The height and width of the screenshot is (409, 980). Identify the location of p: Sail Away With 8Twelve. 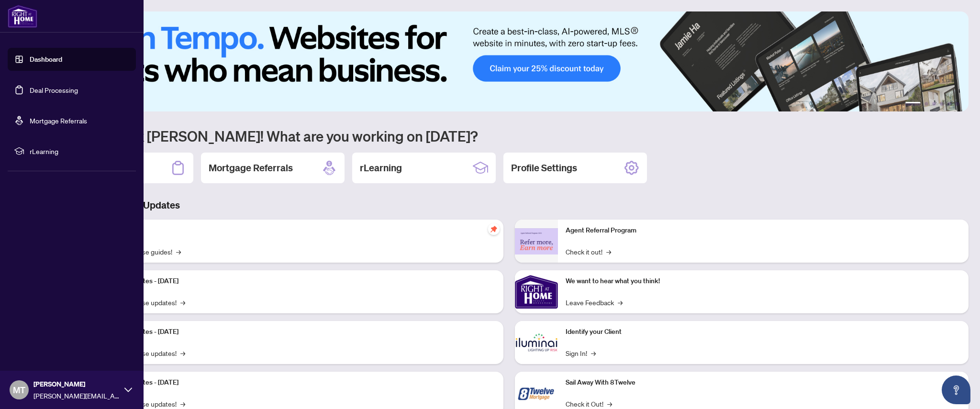
(763, 383).